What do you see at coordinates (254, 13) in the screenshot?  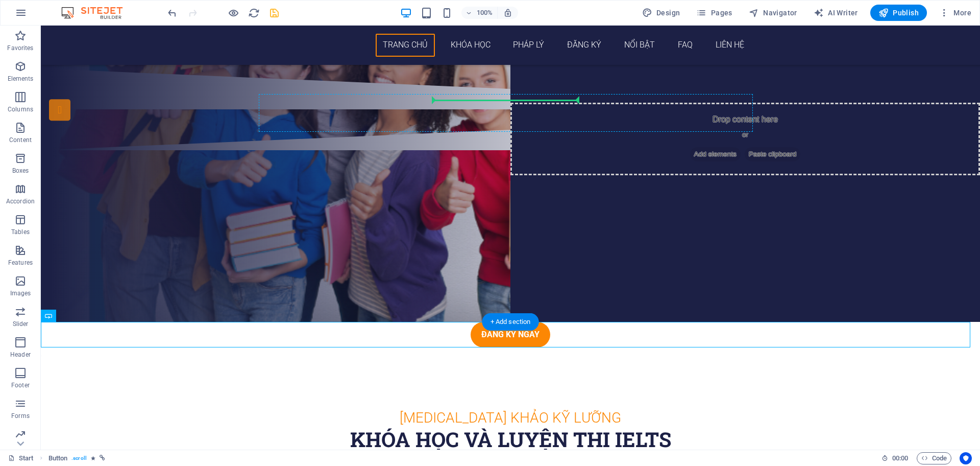 I see `i: Reload page` at bounding box center [254, 13].